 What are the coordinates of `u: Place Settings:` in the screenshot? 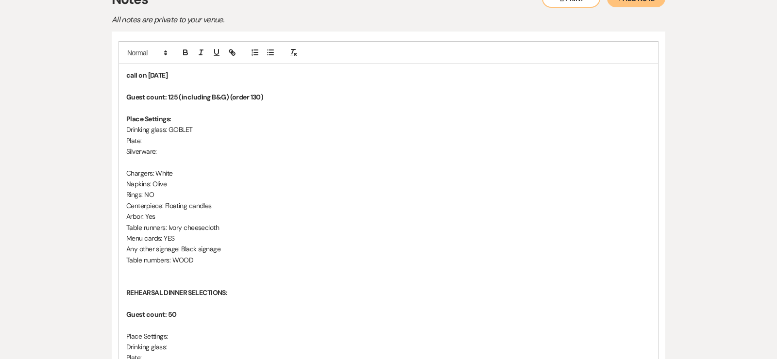 It's located at (149, 119).